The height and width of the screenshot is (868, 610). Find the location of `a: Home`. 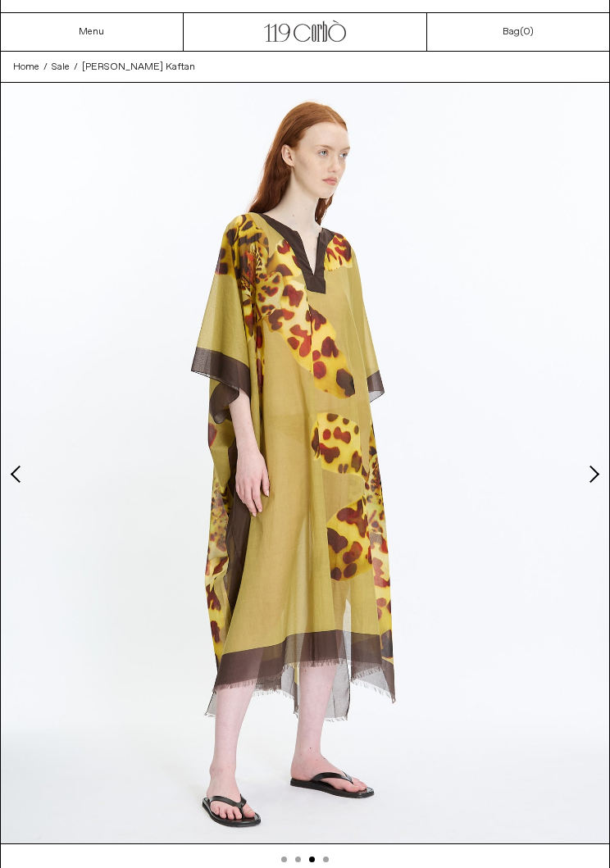

a: Home is located at coordinates (26, 67).